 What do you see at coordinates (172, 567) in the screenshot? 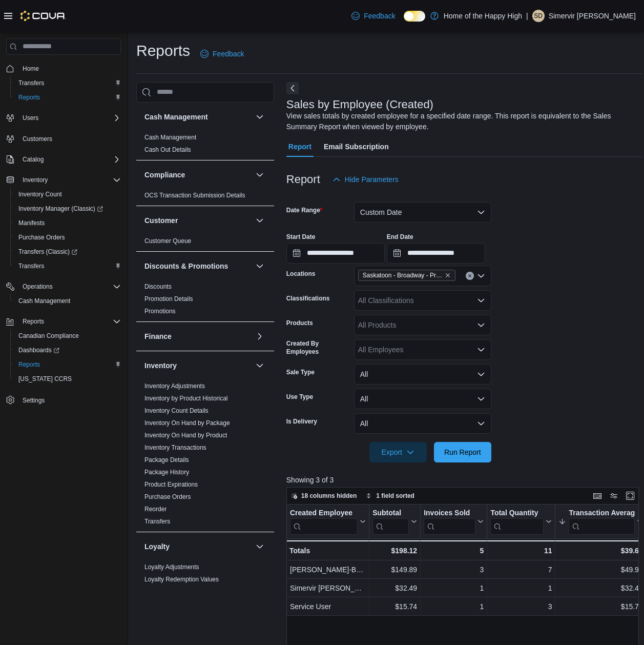
I see `a: Loyalty Adjustments` at bounding box center [172, 567].